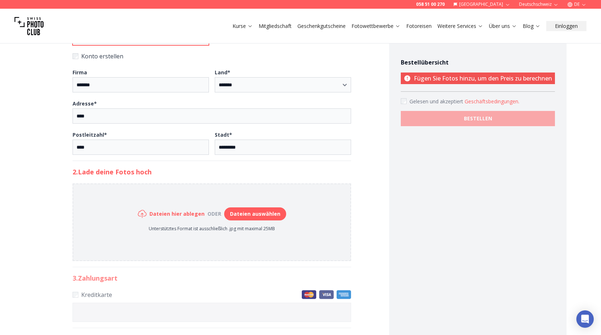 The height and width of the screenshot is (335, 601). What do you see at coordinates (177, 214) in the screenshot?
I see `h6: Dateien hier ablegen` at bounding box center [177, 214].